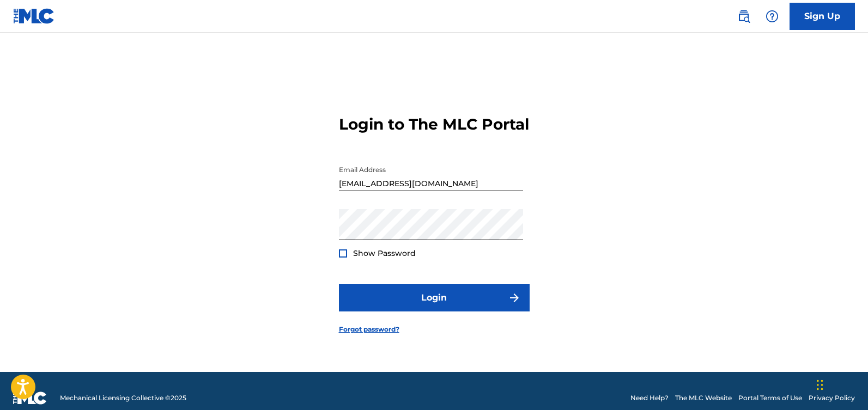 Image resolution: width=868 pixels, height=410 pixels. Describe the element at coordinates (744, 16) in the screenshot. I see `img: search` at that location.